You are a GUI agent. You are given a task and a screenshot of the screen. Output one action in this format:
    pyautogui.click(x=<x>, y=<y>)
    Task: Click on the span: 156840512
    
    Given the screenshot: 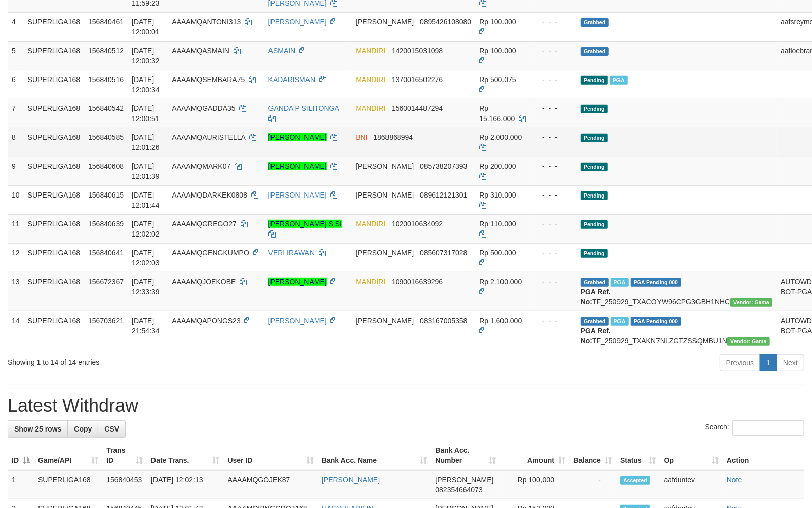 What is the action you would take?
    pyautogui.click(x=106, y=51)
    